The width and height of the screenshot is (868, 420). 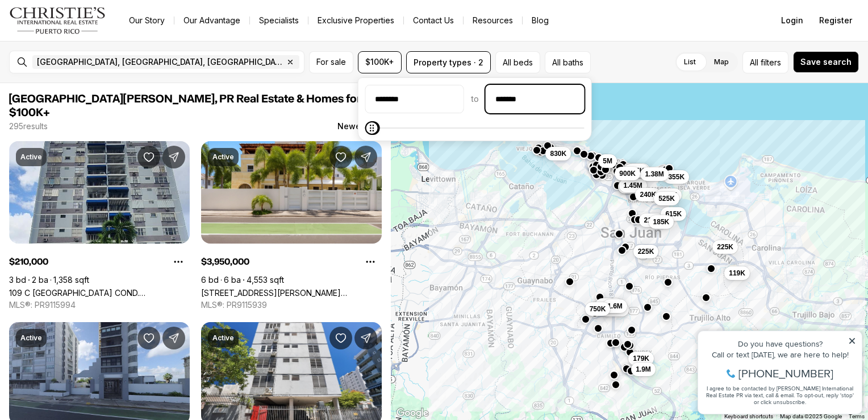 I want to click on p: 295 results, so click(x=29, y=126).